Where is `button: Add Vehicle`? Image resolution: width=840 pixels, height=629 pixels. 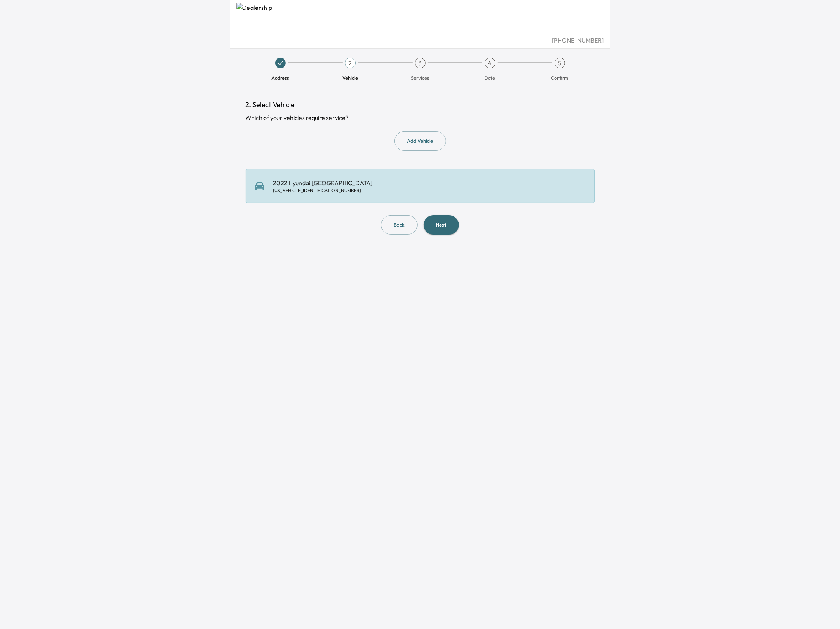
button: Add Vehicle is located at coordinates (420, 140).